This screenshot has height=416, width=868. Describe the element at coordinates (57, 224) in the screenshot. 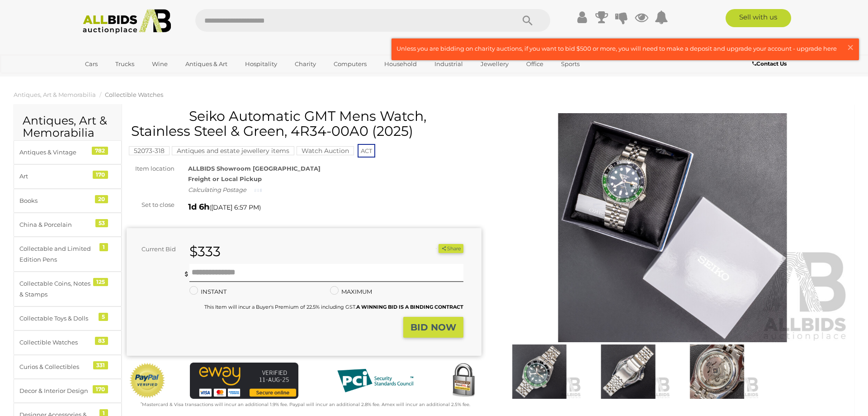

I see `div: China & Porcelain` at that location.